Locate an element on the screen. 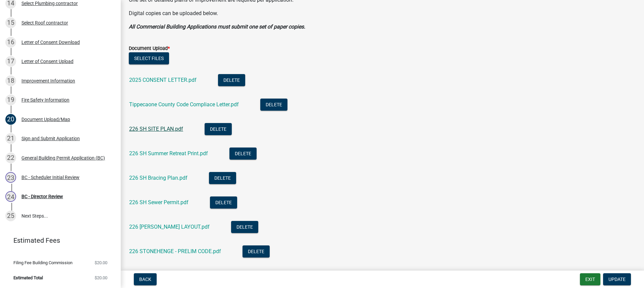 Image resolution: width=644 pixels, height=288 pixels. a: 226 SH Bracing Plan.pdf is located at coordinates (158, 178).